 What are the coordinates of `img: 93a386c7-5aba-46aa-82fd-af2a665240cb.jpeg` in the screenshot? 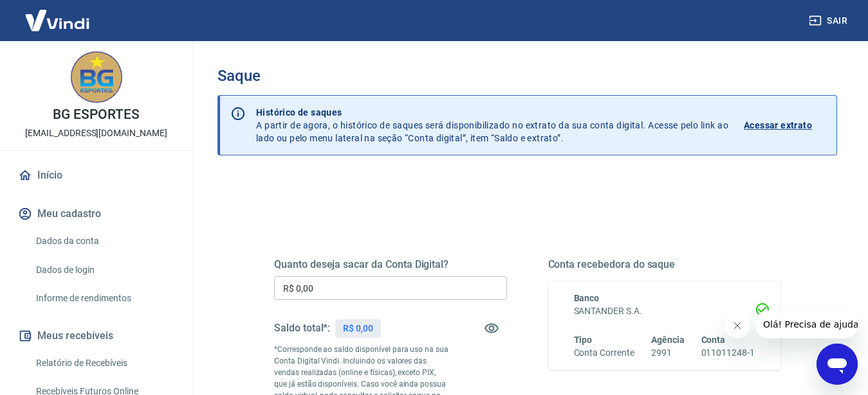 It's located at (97, 77).